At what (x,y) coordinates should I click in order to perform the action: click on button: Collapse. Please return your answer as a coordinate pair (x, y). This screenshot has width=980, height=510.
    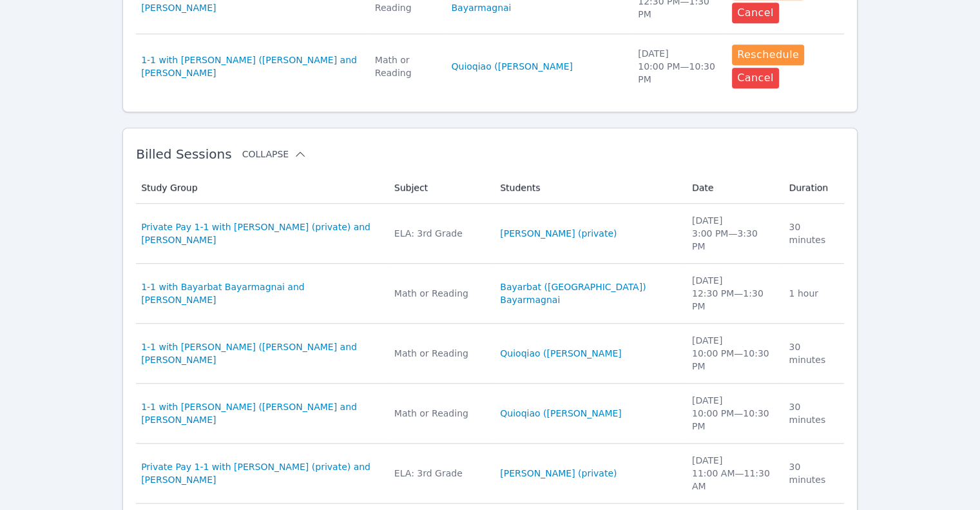
    Looking at the image, I should click on (274, 154).